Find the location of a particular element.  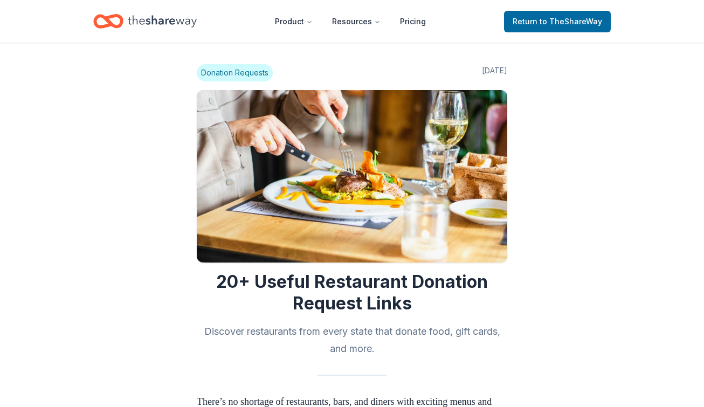

span: Donation Requests is located at coordinates (234, 73).